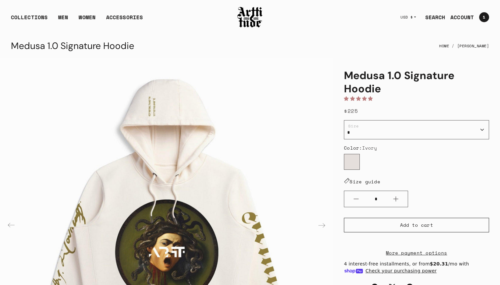  What do you see at coordinates (11, 225) in the screenshot?
I see `div: Previous slide` at bounding box center [11, 225].